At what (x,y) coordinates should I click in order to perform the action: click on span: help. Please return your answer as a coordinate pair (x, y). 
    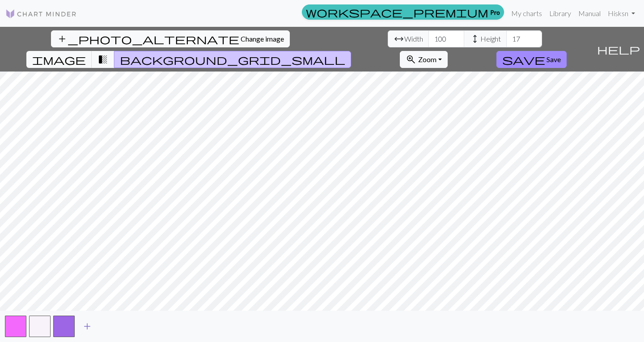
    Looking at the image, I should click on (618, 49).